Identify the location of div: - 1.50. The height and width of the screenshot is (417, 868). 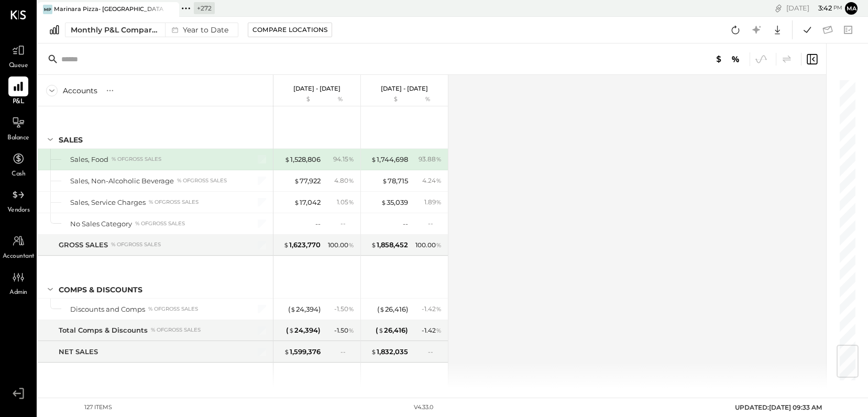
(344, 309).